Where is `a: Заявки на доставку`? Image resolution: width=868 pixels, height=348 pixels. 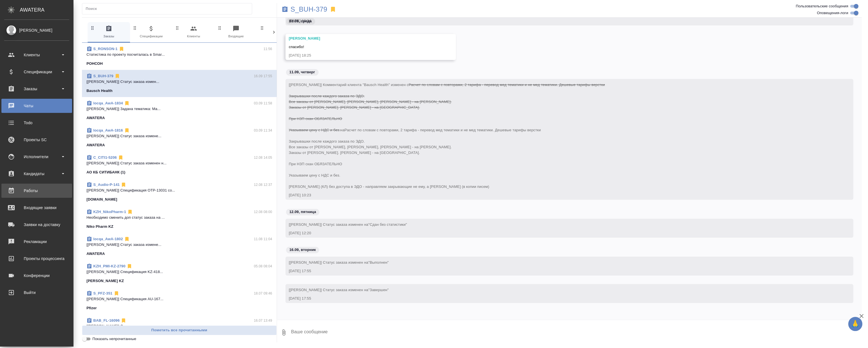 a: Заявки на доставку is located at coordinates (37, 225).